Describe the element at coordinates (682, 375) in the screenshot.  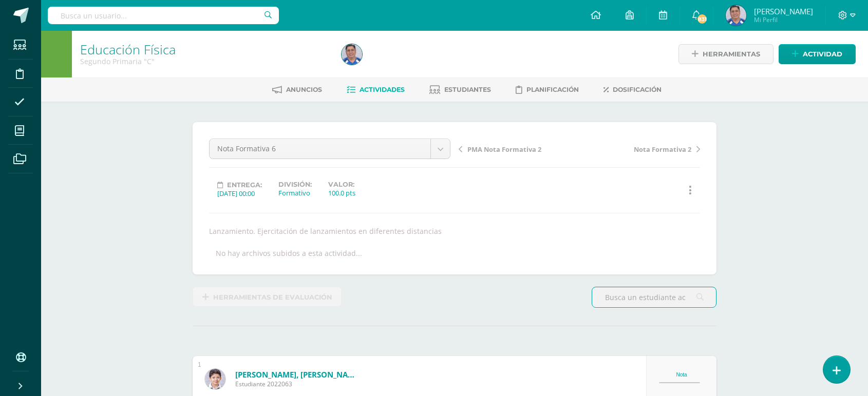
I see `div: Nota` at that location.